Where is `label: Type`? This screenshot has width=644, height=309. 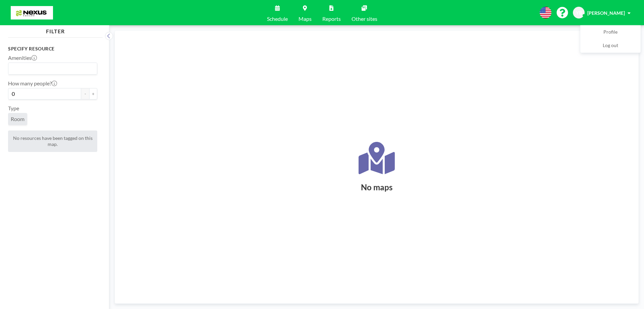 label: Type is located at coordinates (13, 109).